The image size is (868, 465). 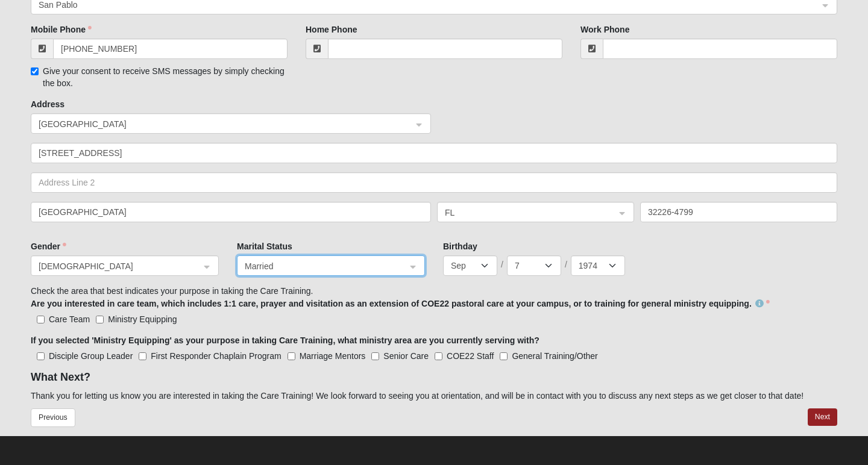 I want to click on label: Birthday, so click(x=460, y=246).